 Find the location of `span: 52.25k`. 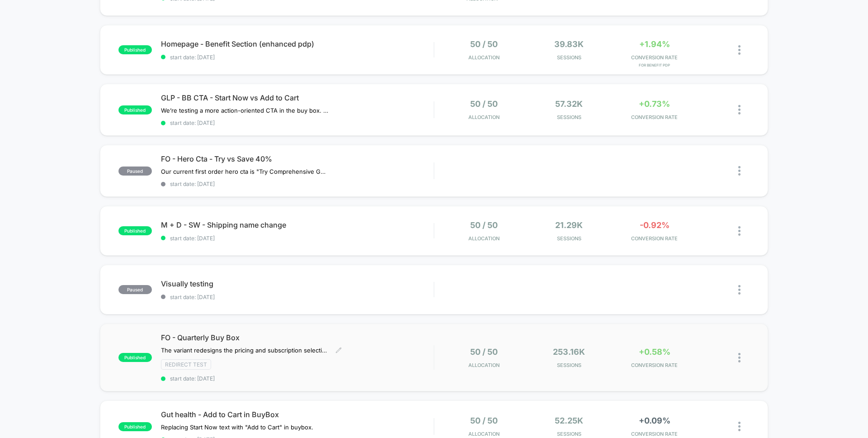

span: 52.25k is located at coordinates (568, 420).